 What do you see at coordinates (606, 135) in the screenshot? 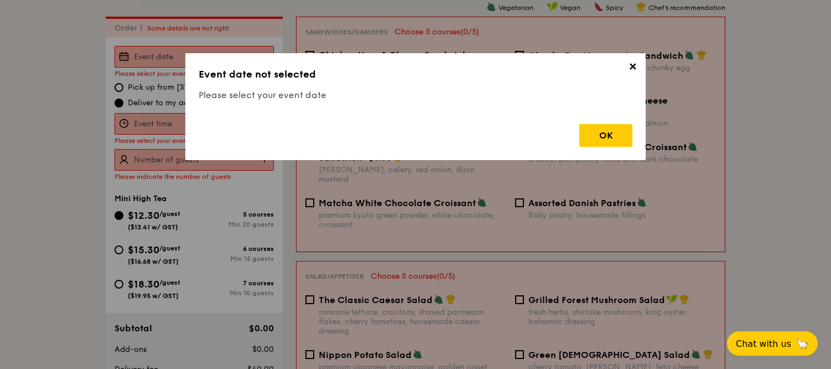
I see `div: OK` at bounding box center [606, 135].